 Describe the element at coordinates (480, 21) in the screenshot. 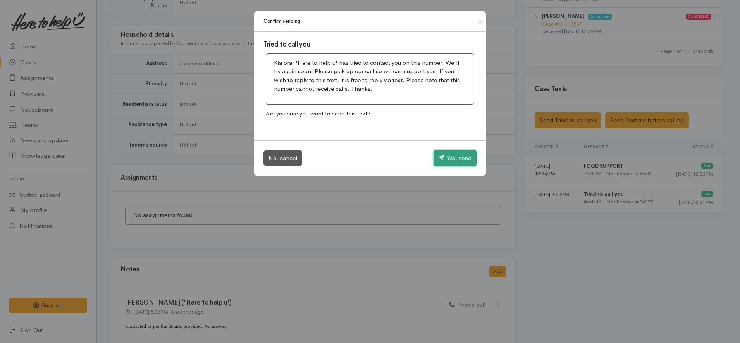

I see `button: Close` at that location.